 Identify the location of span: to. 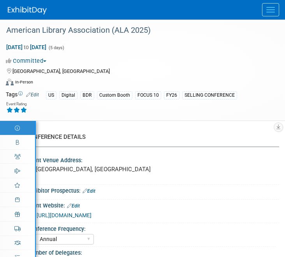
(26, 47).